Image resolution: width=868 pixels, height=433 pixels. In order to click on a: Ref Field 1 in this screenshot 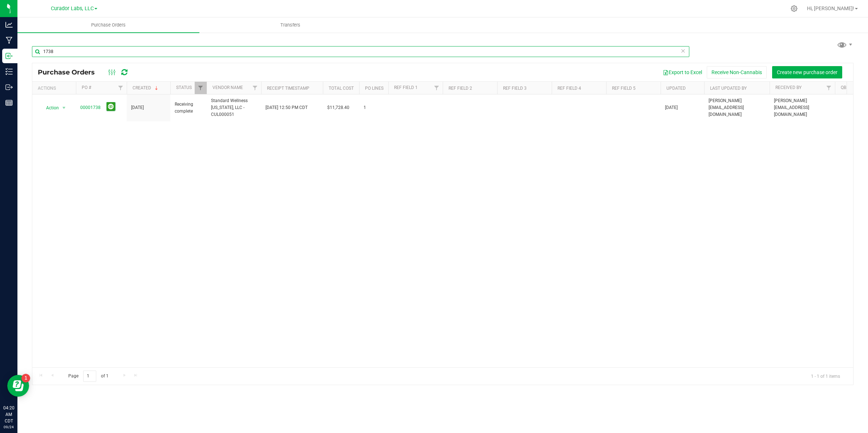, I will do `click(406, 88)`.